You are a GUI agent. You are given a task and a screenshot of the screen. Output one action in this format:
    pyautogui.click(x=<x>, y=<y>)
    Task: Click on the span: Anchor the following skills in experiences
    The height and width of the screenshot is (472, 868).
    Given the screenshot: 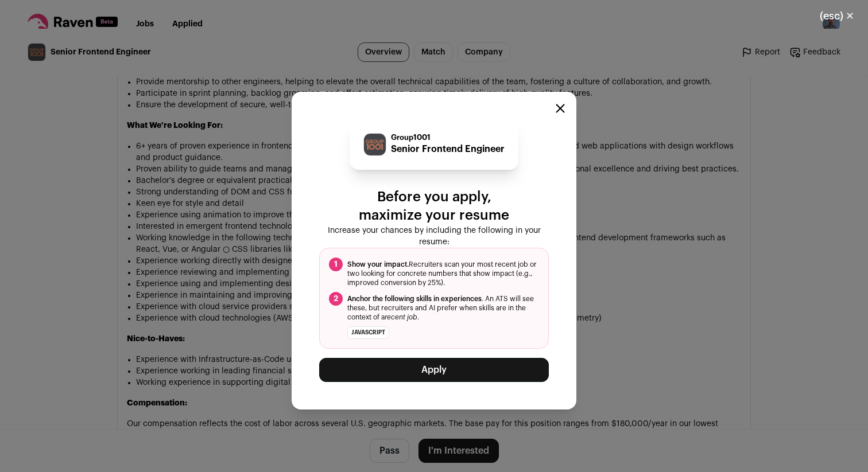 What is the action you would take?
    pyautogui.click(x=415, y=299)
    